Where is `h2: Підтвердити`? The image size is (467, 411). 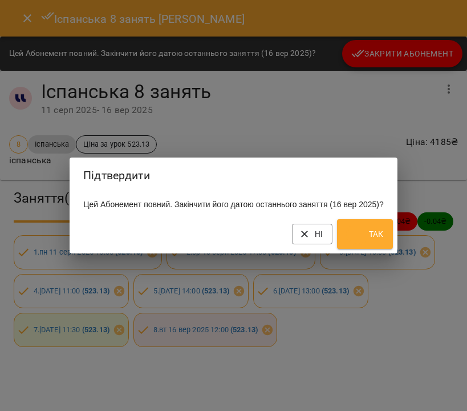 h2: Підтвердити is located at coordinates (233, 175).